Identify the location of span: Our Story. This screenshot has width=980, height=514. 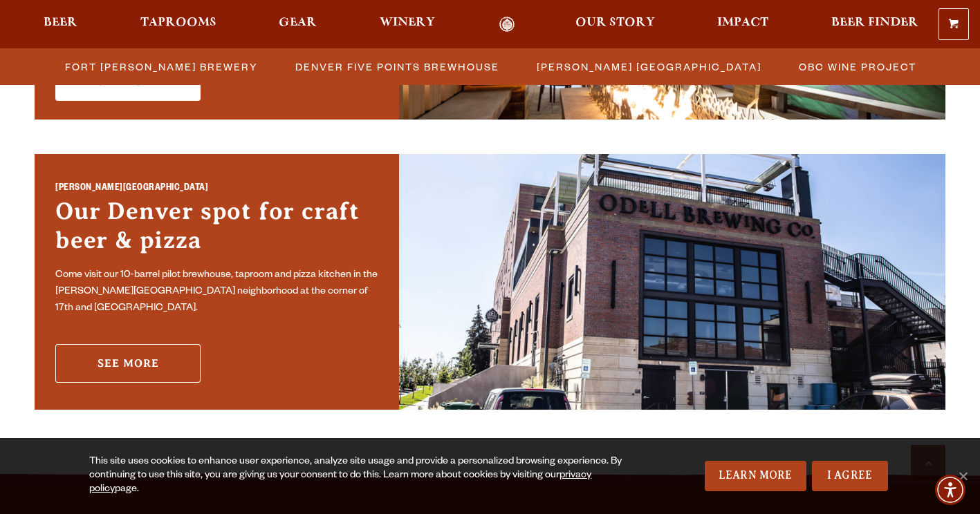
(615, 23).